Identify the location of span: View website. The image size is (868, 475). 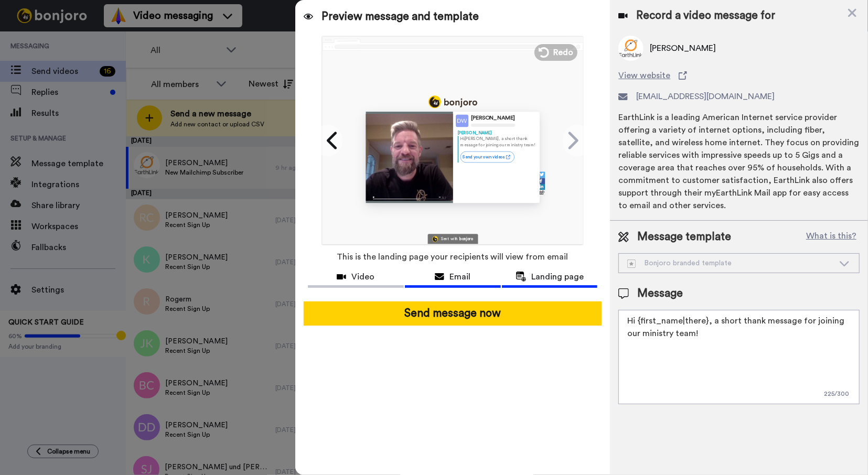
(644, 76).